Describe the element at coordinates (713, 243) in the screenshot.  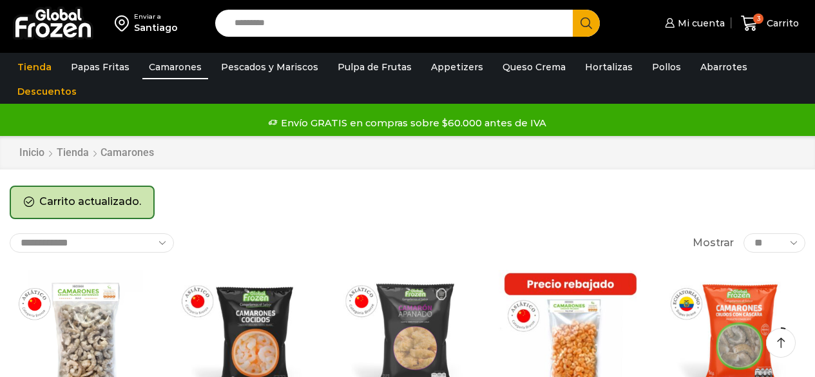
I see `span: Mostrar` at that location.